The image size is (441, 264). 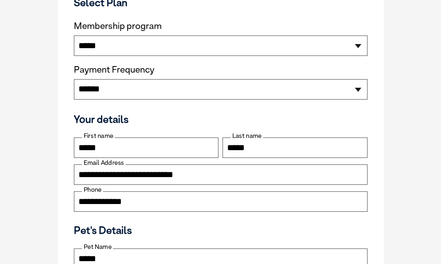 What do you see at coordinates (114, 70) in the screenshot?
I see `label: Payment Frequency` at bounding box center [114, 70].